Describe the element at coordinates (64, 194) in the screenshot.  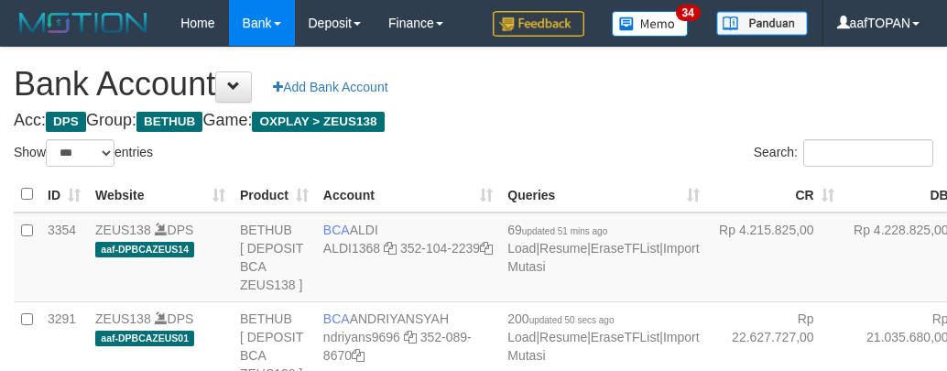
I see `th: ID: activate to sort column ascending` at that location.